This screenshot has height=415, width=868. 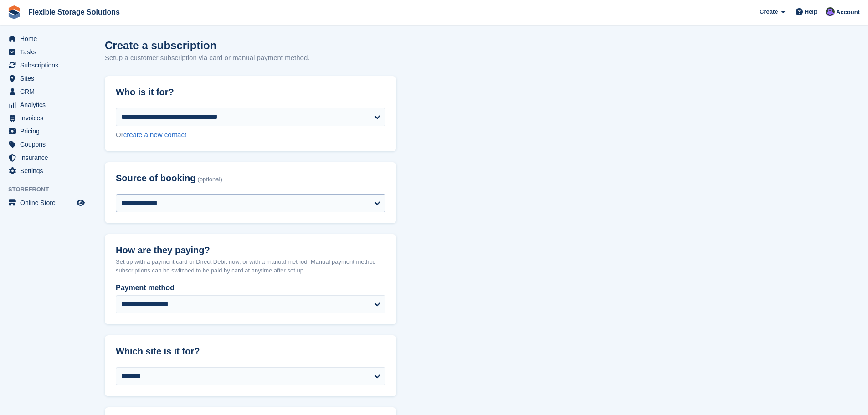 I want to click on a: create a new contact, so click(x=155, y=135).